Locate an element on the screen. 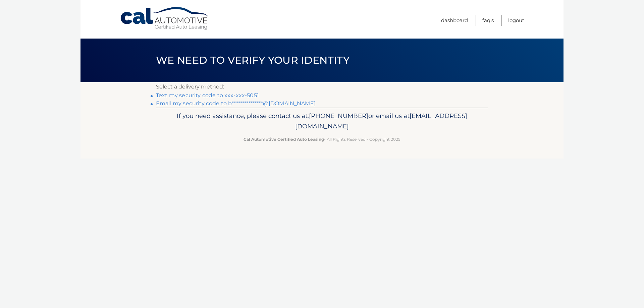  p: Select a delivery method: is located at coordinates (322, 87).